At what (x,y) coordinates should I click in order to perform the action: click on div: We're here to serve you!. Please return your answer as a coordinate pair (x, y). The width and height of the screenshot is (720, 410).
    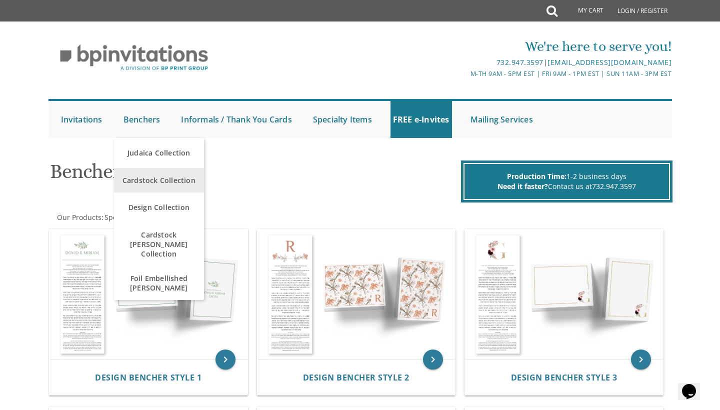
    Looking at the image, I should click on (464, 47).